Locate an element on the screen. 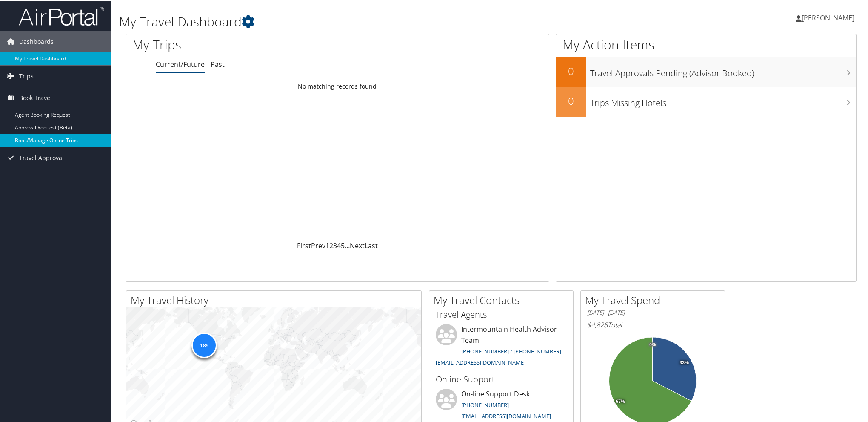  h1: My Trips is located at coordinates (249, 44).